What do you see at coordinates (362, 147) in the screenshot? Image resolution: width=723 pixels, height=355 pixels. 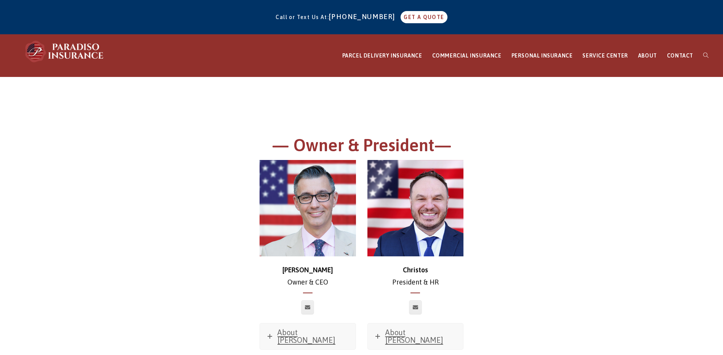 I see `h1: — Owner & President—` at bounding box center [362, 147].